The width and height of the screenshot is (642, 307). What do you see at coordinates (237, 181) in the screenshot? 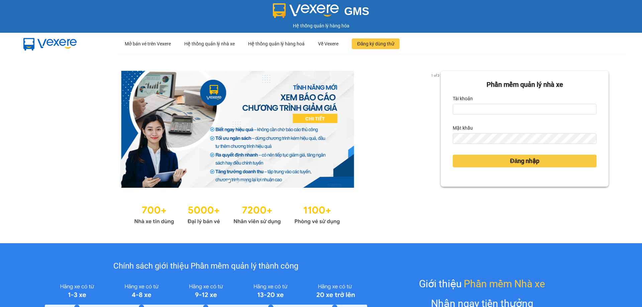
I see `li: slide item 2` at bounding box center [237, 181].